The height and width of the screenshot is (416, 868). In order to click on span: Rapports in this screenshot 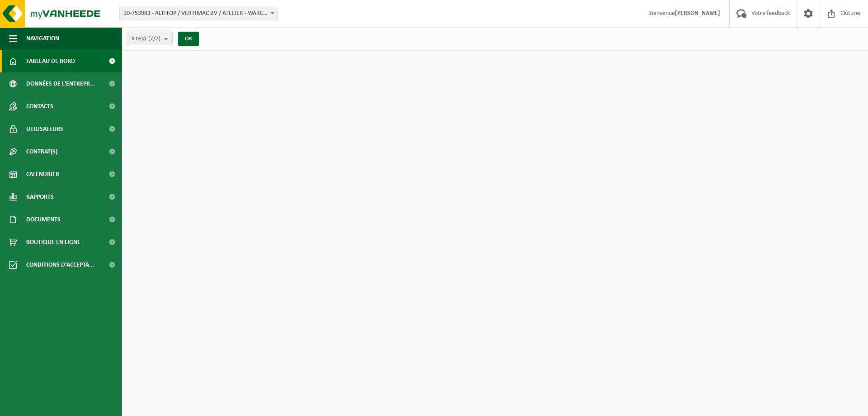, I will do `click(40, 197)`.